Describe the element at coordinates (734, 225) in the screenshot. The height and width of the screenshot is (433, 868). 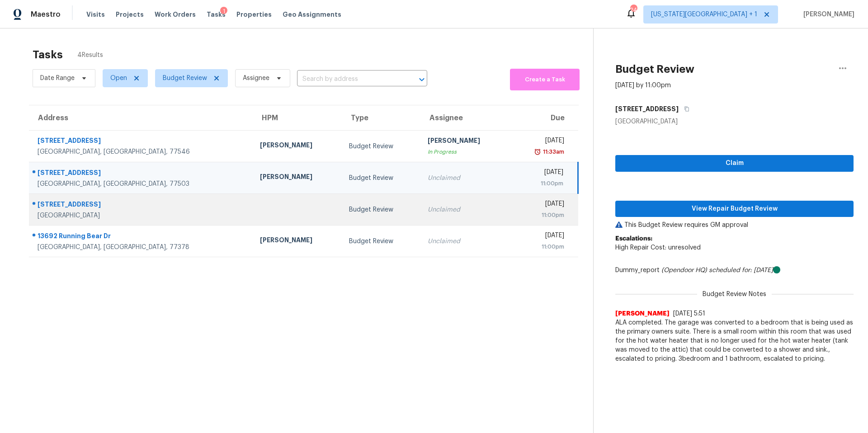
I see `p: This Budget Review requires GM approval` at that location.